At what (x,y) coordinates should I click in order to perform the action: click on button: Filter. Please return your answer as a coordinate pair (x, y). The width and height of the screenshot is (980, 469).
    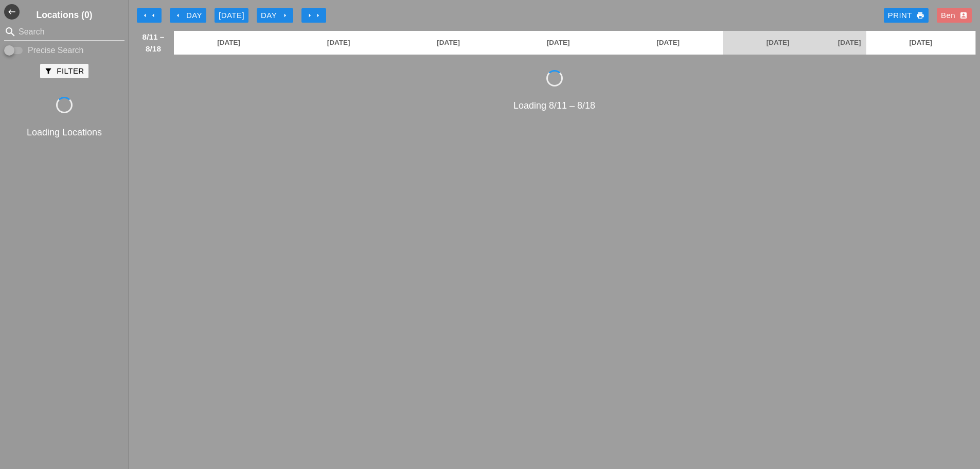
    Looking at the image, I should click on (64, 71).